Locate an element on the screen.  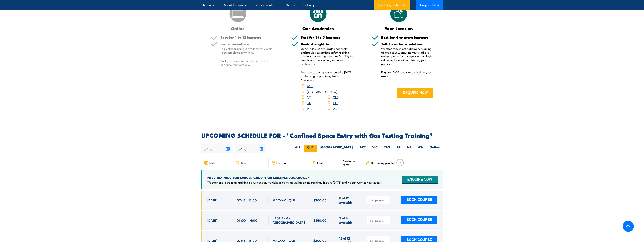
span: How many people? is located at coordinates (383, 163).